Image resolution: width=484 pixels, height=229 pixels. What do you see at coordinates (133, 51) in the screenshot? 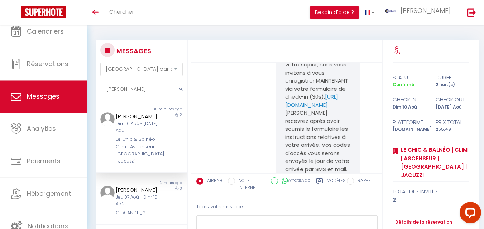
I see `h3: MESSAGES` at bounding box center [133, 51].